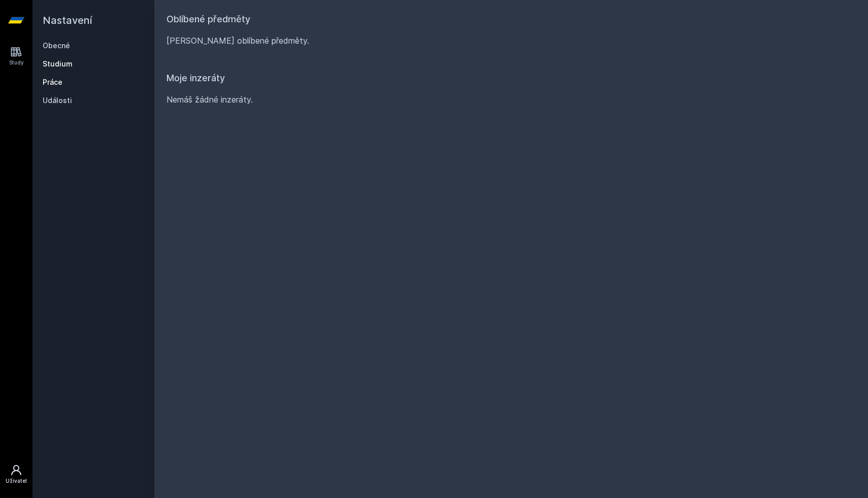 Image resolution: width=868 pixels, height=498 pixels. I want to click on div: Nemáš žádné inzeráty., so click(511, 99).